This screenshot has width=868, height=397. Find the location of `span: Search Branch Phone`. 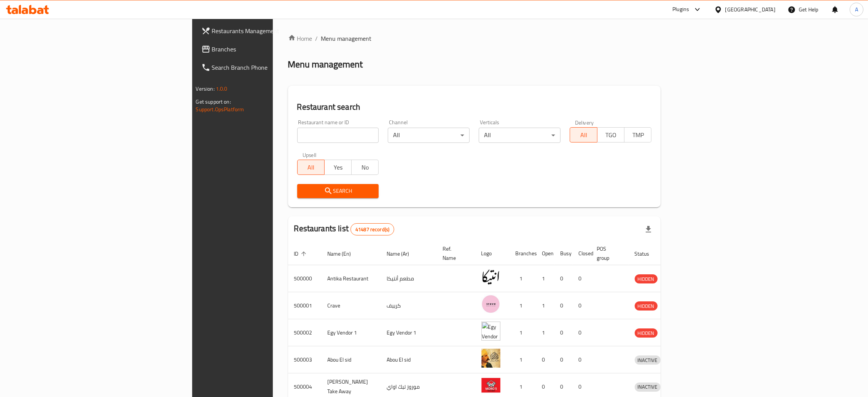

span: Search Branch Phone is located at coordinates (271, 67).